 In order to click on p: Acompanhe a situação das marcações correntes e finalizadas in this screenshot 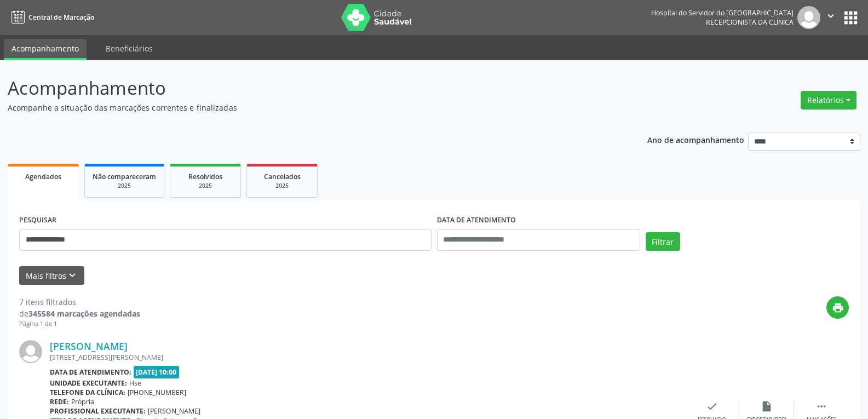, I will do `click(306, 107)`.